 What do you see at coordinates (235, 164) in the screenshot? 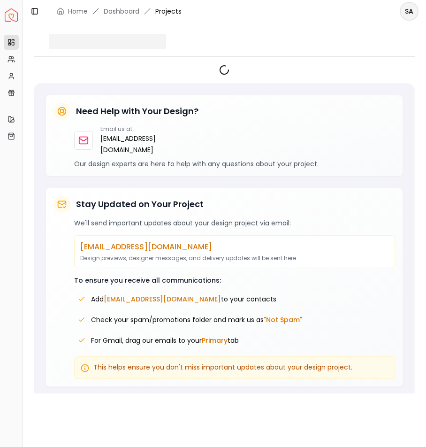
I see `p: Our design experts are here to help with any questions about your project.` at bounding box center [235, 164].